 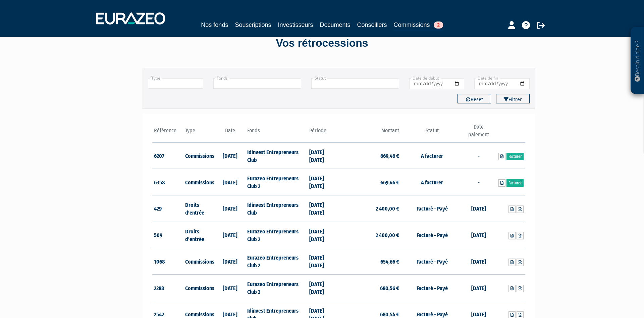 What do you see at coordinates (439, 25) in the screenshot?
I see `span: 2` at bounding box center [439, 25].